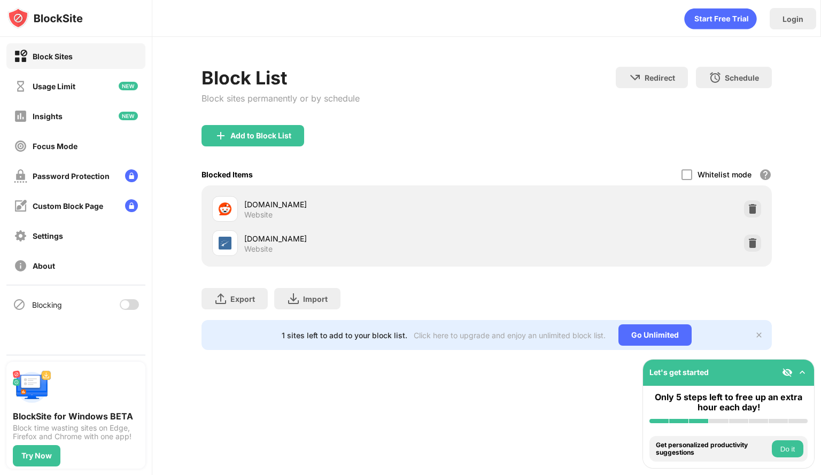  Describe the element at coordinates (724, 174) in the screenshot. I see `div: Whitelist mode` at that location.